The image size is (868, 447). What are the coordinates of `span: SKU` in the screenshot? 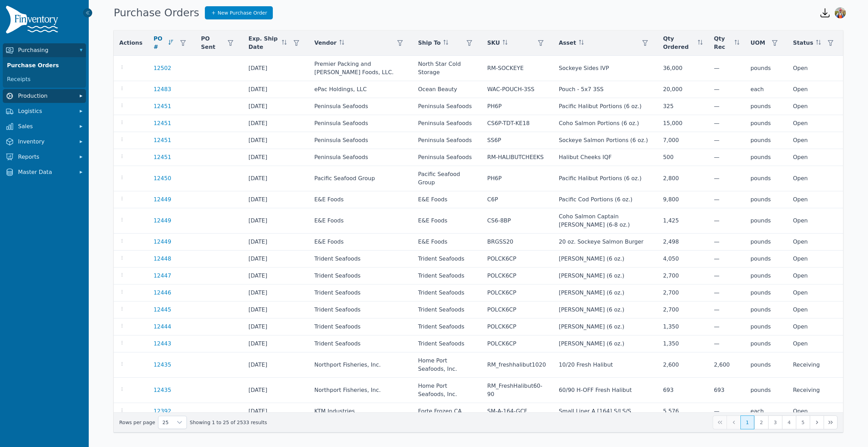 It's located at (494, 43).